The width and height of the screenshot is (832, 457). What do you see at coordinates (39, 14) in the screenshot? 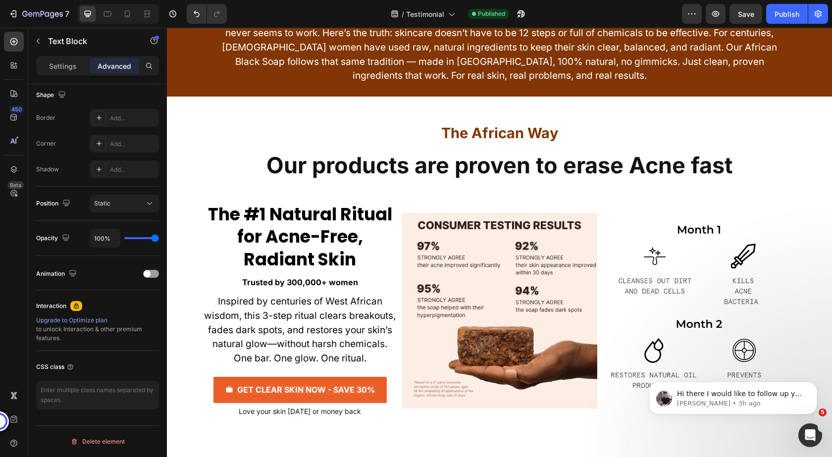
I see `button: 7` at bounding box center [39, 14].